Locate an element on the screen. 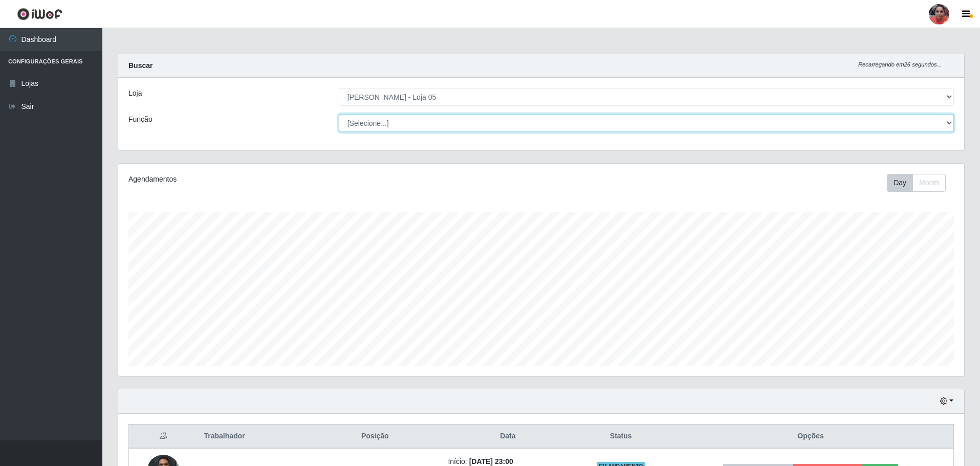 The width and height of the screenshot is (980, 466). div: Toolbar with button groups is located at coordinates (920, 182).